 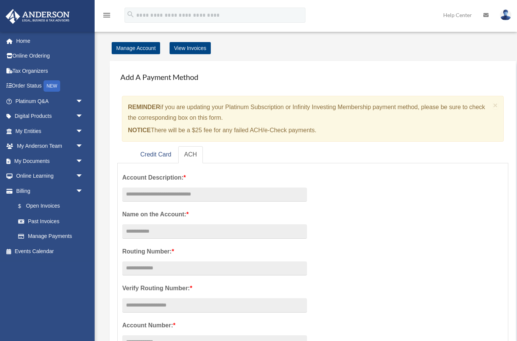 What do you see at coordinates (215, 251) in the screenshot?
I see `label: Routing Number:` at bounding box center [215, 251].